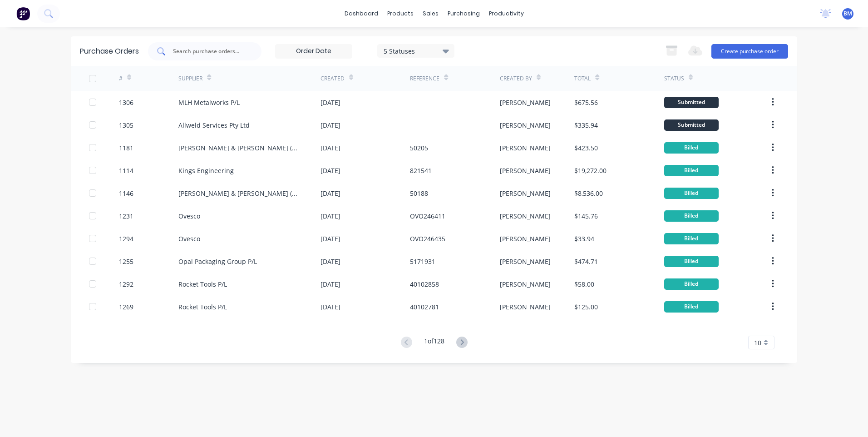 The image size is (868, 437). I want to click on div: Status, so click(674, 78).